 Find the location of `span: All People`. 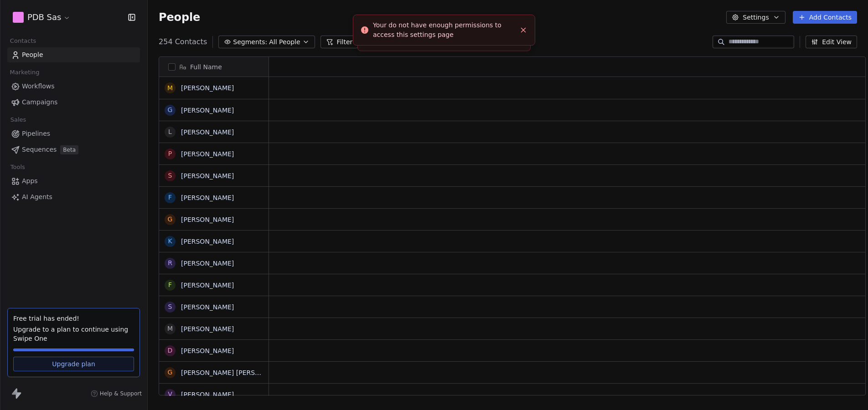

span: All People is located at coordinates (284, 42).